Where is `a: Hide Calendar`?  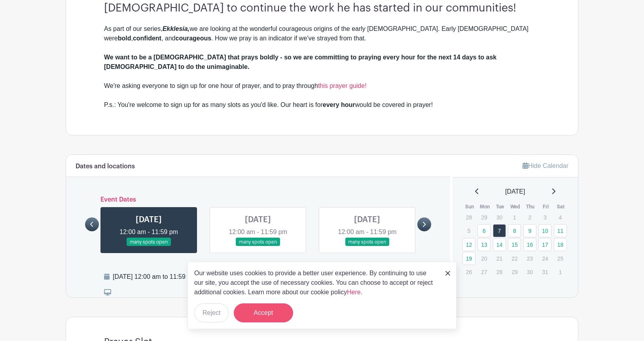
a: Hide Calendar is located at coordinates (546, 166).